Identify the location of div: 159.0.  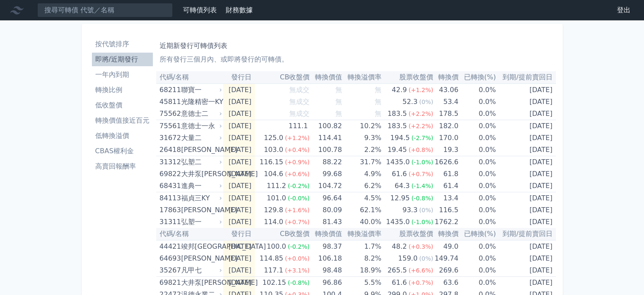
(408, 258).